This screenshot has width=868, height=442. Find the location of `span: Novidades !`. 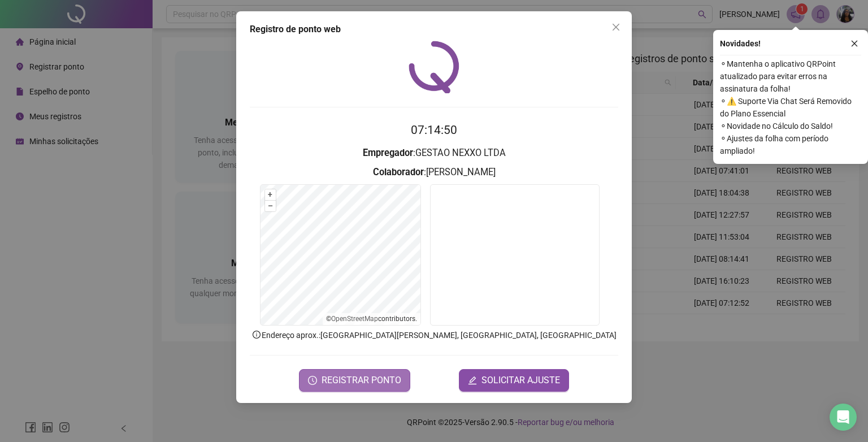

span: Novidades ! is located at coordinates (740, 43).